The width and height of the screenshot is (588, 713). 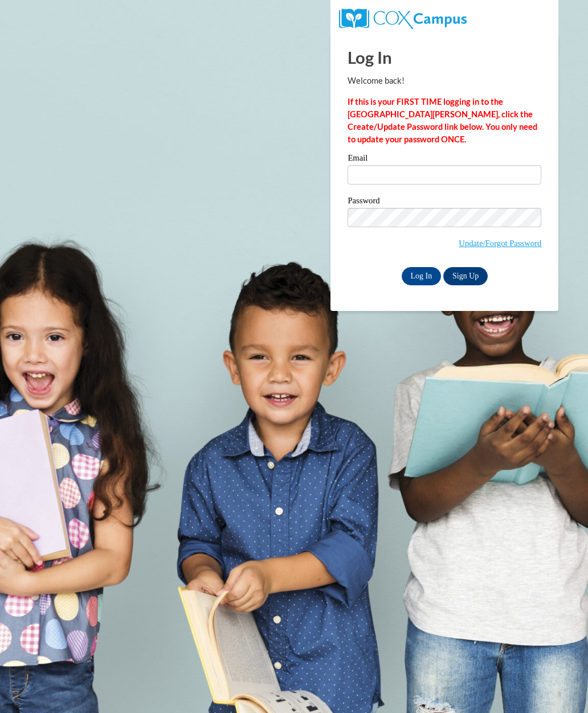 I want to click on h1: Log In, so click(x=444, y=57).